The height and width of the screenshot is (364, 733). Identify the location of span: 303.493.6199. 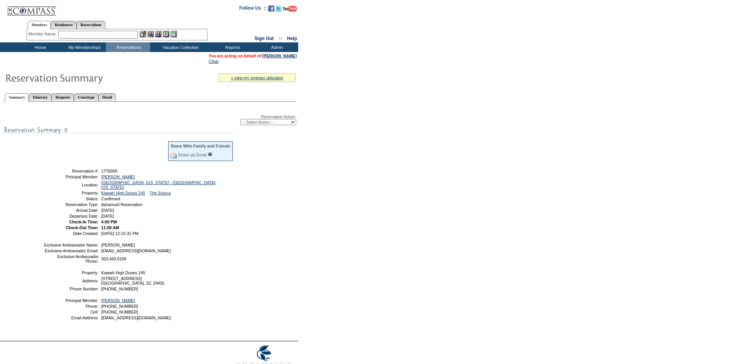
(114, 259).